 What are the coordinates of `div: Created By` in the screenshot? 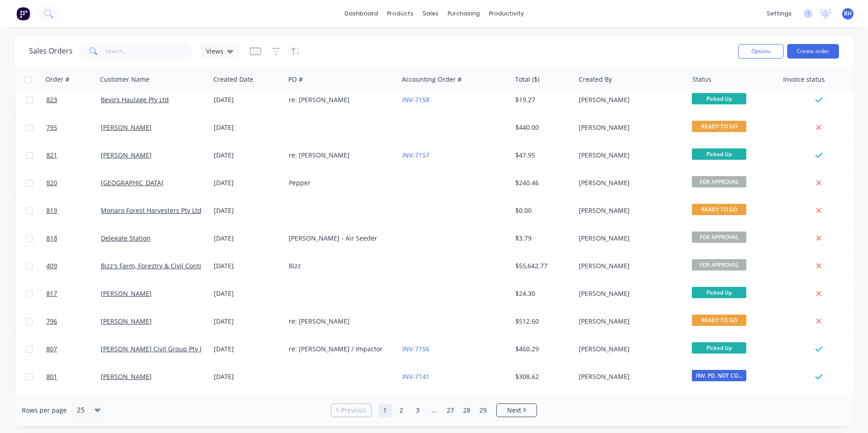 It's located at (595, 80).